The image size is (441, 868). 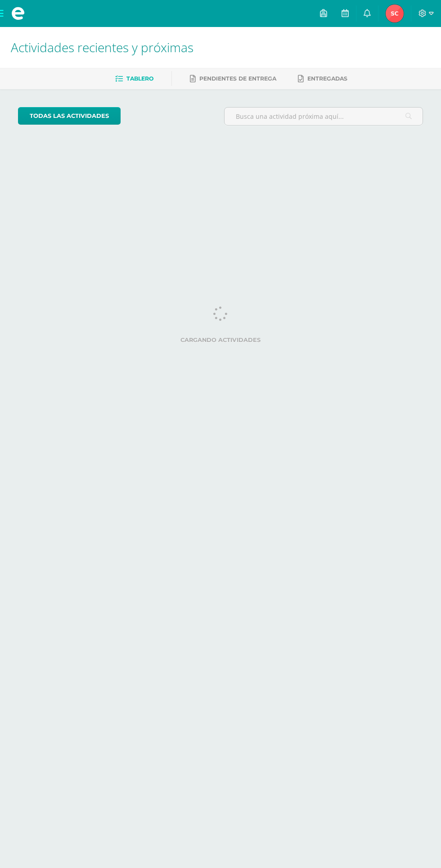 What do you see at coordinates (327, 79) in the screenshot?
I see `span: Entregadas` at bounding box center [327, 79].